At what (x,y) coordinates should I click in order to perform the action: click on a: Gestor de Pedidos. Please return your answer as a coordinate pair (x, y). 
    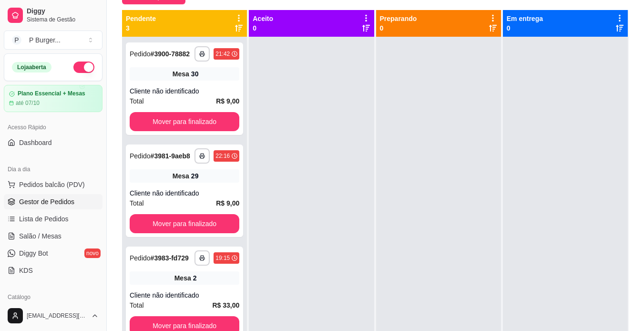
    Looking at the image, I should click on (53, 202).